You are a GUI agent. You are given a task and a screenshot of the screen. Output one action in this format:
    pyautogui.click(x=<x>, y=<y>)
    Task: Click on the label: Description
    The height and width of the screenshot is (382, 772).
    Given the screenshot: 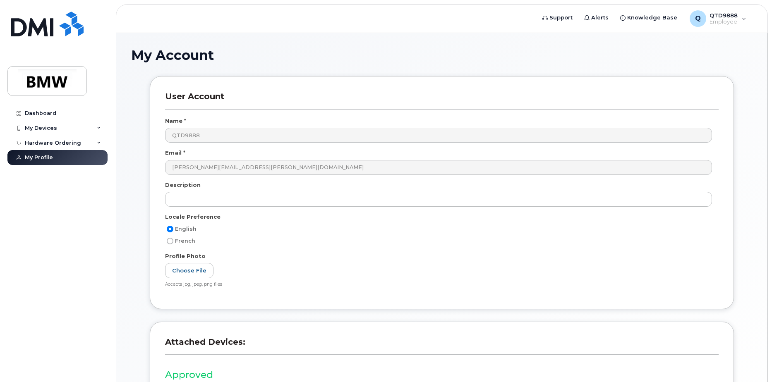 What is the action you would take?
    pyautogui.click(x=183, y=185)
    